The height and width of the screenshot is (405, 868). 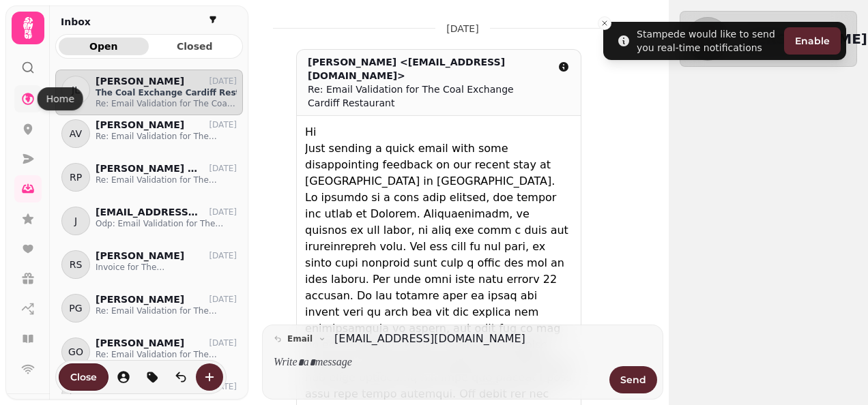 What do you see at coordinates (148, 232) in the screenshot?
I see `div: grid` at bounding box center [148, 232].